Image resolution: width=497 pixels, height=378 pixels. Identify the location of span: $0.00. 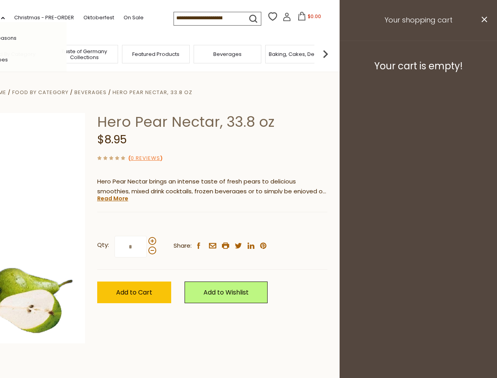
(314, 16).